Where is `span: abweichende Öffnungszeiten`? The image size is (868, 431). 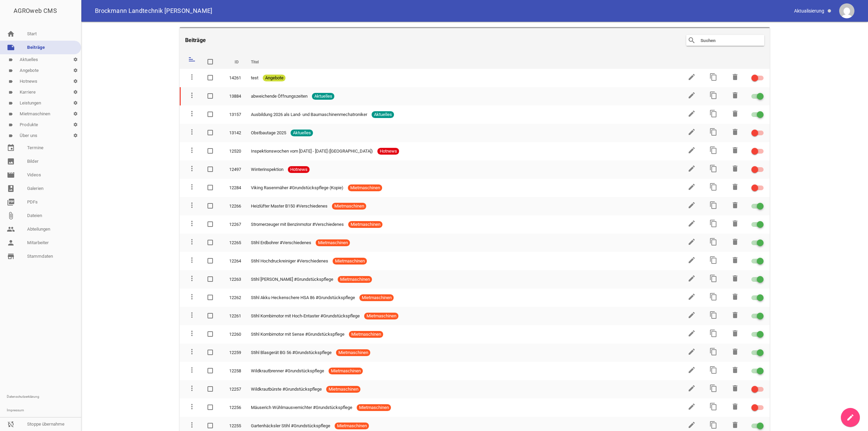
span: abweichende Öffnungszeiten is located at coordinates (279, 96).